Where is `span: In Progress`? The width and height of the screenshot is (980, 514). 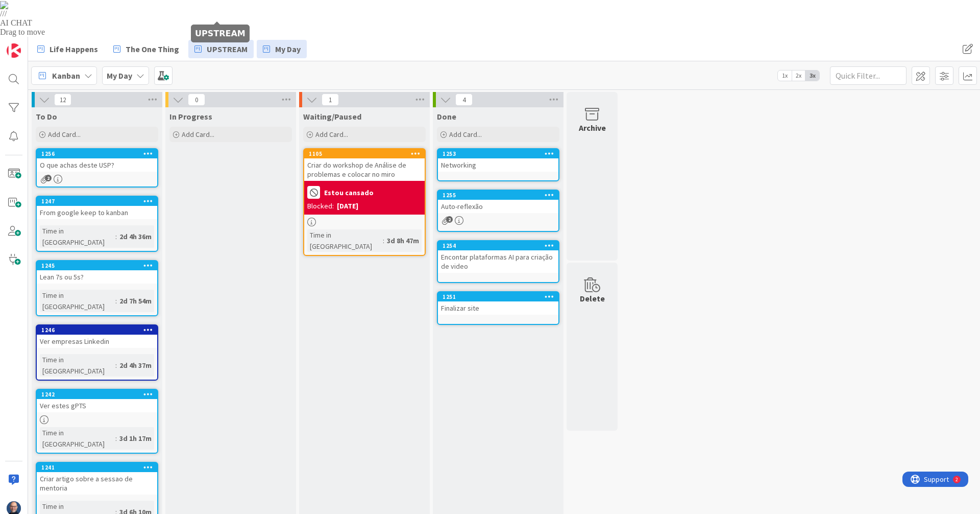
span: In Progress is located at coordinates (191, 116).